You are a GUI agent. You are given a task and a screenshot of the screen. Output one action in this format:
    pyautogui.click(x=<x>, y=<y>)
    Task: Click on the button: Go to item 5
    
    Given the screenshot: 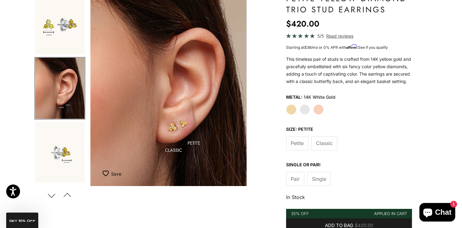 What is the action you would take?
    pyautogui.click(x=60, y=88)
    